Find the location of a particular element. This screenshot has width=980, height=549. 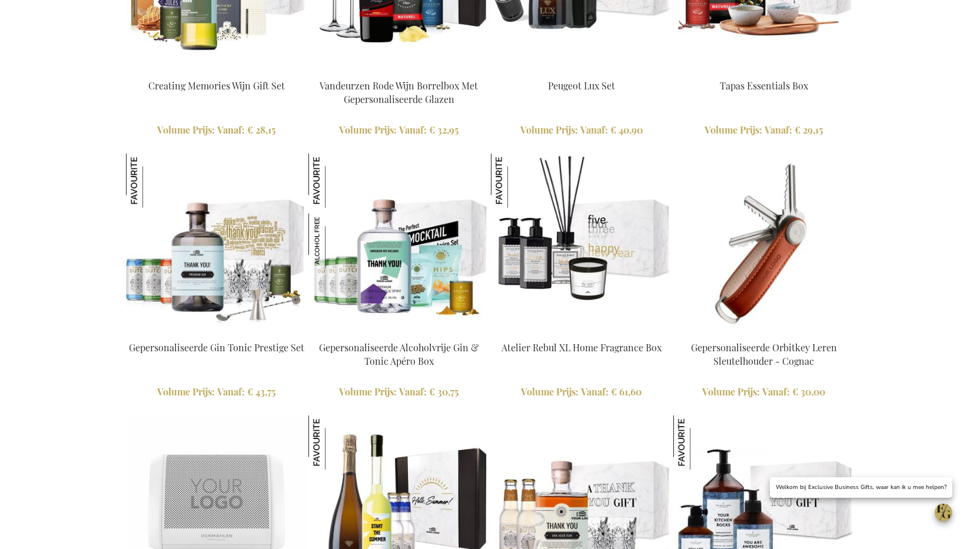

img: Personalised Orbitkey Leather Key Organiser - Cognac is located at coordinates (764, 244).